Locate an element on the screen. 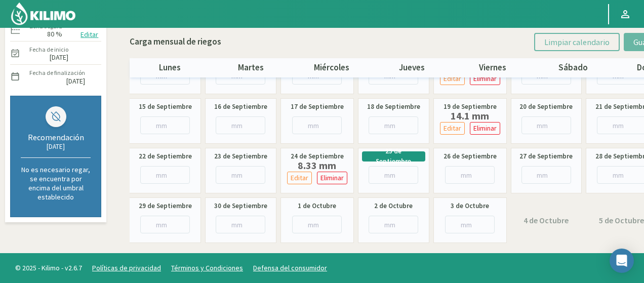 The image size is (644, 283). label: 26 de Septiembre is located at coordinates (470, 156).